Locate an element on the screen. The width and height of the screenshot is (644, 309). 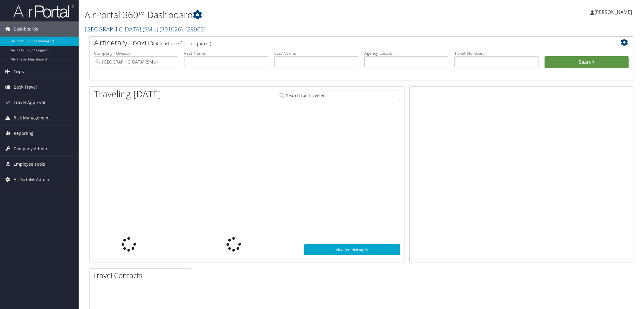
span: ( 301026 ) is located at coordinates (171, 29).